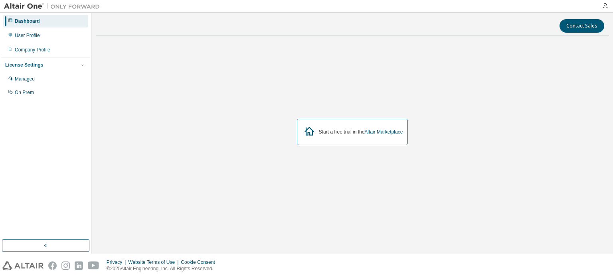  I want to click on img: instagram.svg, so click(65, 266).